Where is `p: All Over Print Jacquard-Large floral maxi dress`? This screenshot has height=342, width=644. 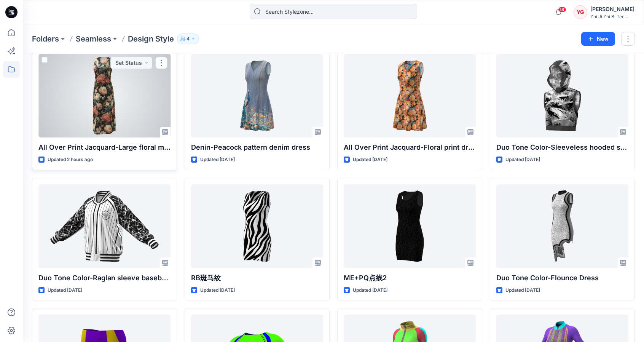 p: All Over Print Jacquard-Large floral maxi dress is located at coordinates (104, 147).